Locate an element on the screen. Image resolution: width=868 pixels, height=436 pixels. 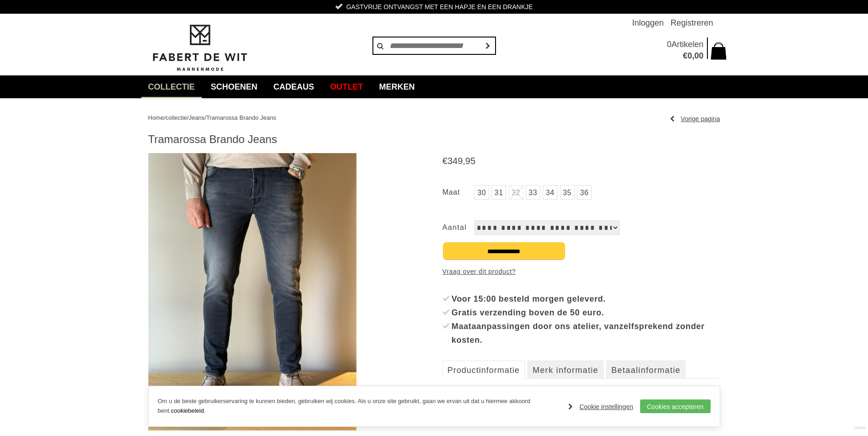
p: Om u de beste gebruikerservaring te kunnen bieden, gebruiken wij cookies. Als u onze site gebruik... is located at coordinates (358, 407).